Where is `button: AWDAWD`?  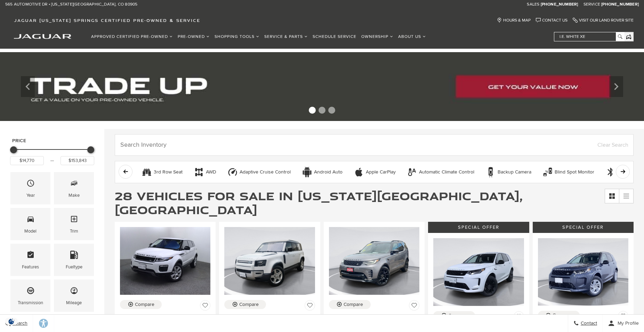 button: AWDAWD is located at coordinates (205, 172).